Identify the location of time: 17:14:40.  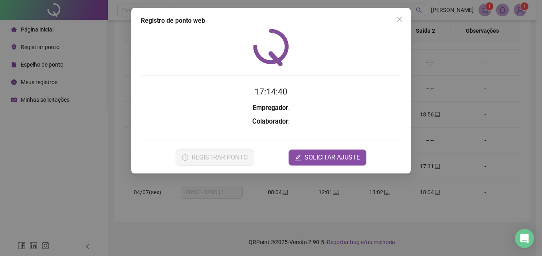
(271, 92).